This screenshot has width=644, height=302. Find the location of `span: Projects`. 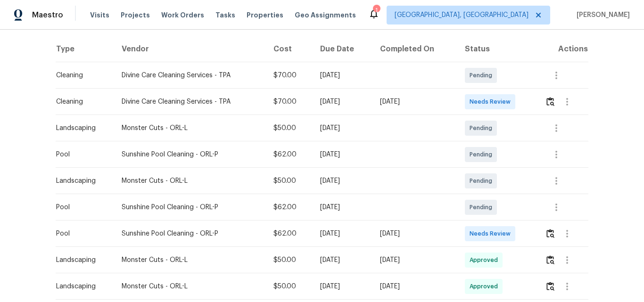

span: Projects is located at coordinates (135, 15).